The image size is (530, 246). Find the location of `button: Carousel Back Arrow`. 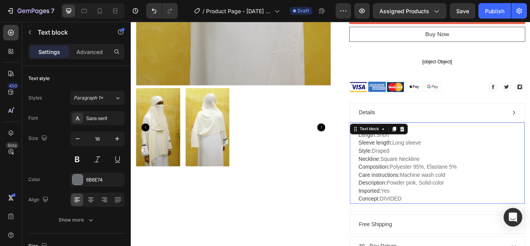

button: Carousel Back Arrow is located at coordinates (17, 123).